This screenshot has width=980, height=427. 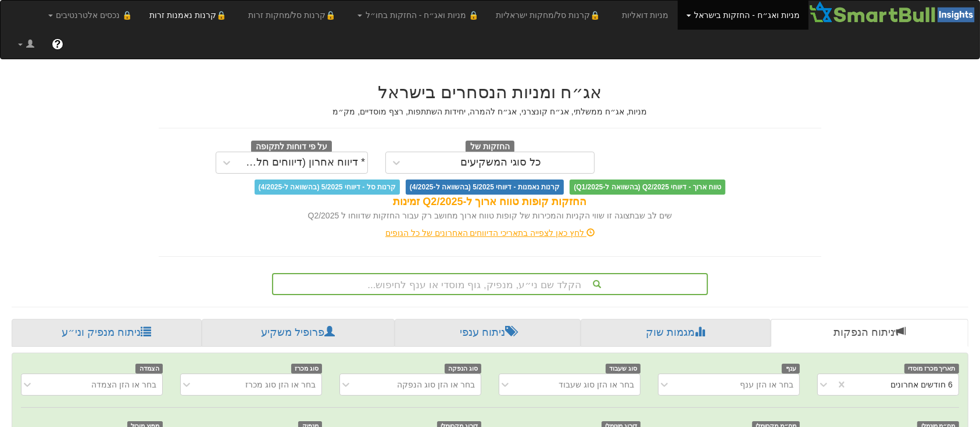 What do you see at coordinates (436, 385) in the screenshot?
I see `div: בחר או הזן סוג הנפקה` at bounding box center [436, 385].